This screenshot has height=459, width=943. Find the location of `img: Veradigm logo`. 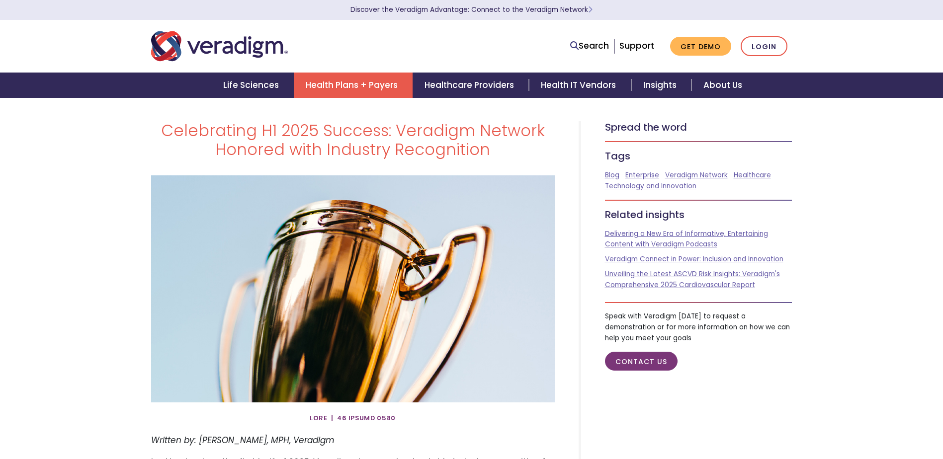

img: Veradigm logo is located at coordinates (219, 46).